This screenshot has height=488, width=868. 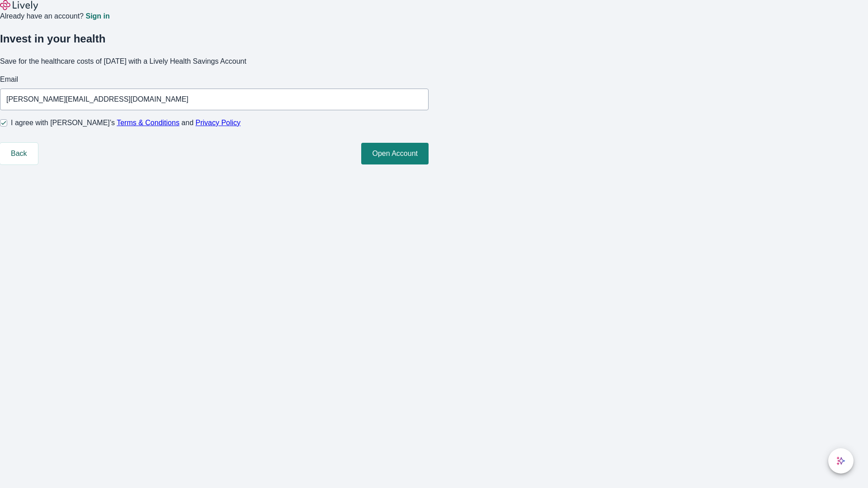 What do you see at coordinates (97, 16) in the screenshot?
I see `a: Sign in` at bounding box center [97, 16].